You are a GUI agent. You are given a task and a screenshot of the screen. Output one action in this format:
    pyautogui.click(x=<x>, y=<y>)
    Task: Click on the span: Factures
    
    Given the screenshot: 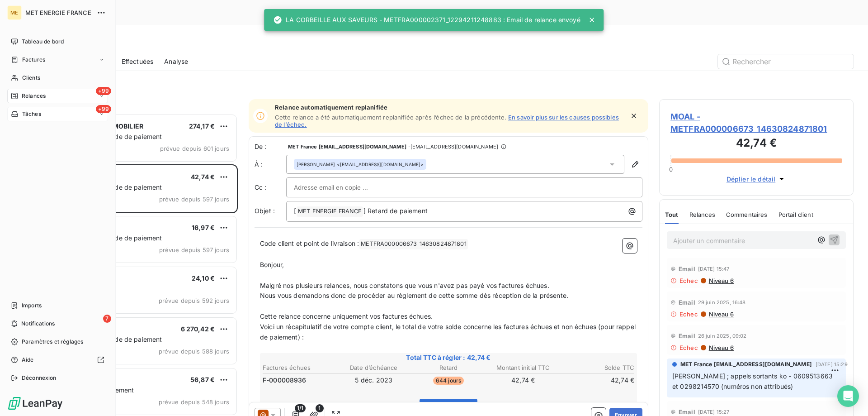 What is the action you would take?
    pyautogui.click(x=33, y=60)
    